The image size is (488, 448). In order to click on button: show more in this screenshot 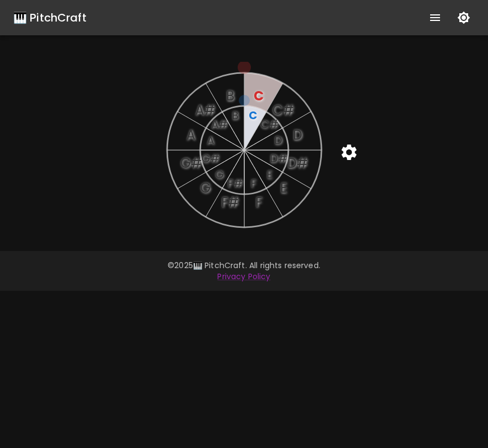, I will do `click(435, 18)`.